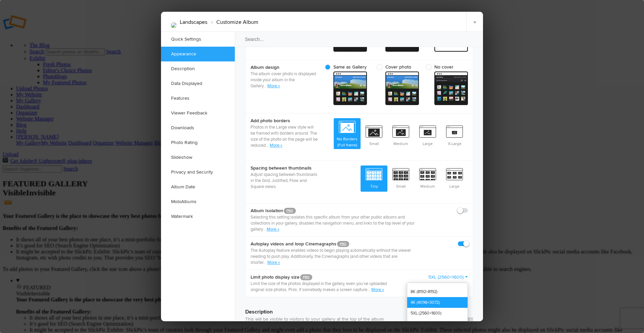  What do you see at coordinates (437, 292) in the screenshot?
I see `a: 8K (8192×8192)` at bounding box center [437, 292].